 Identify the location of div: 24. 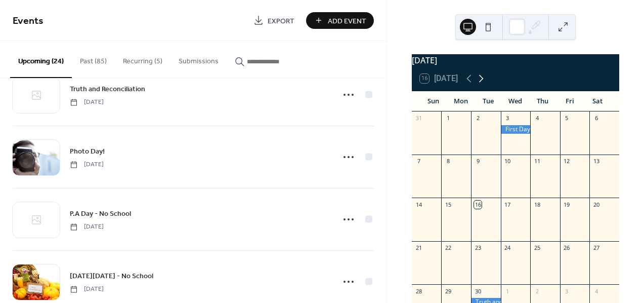
(508, 247).